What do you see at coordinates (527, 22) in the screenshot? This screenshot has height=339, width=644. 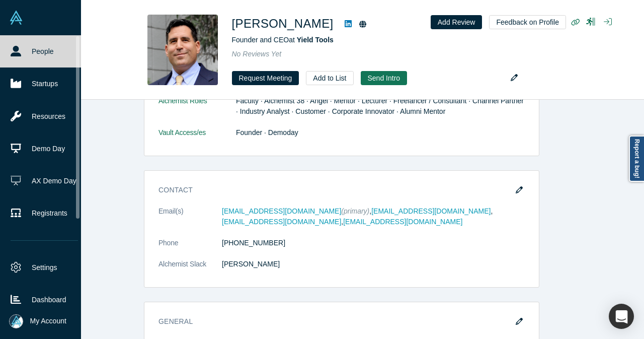 I see `button: Feedback on Profile` at bounding box center [527, 22].